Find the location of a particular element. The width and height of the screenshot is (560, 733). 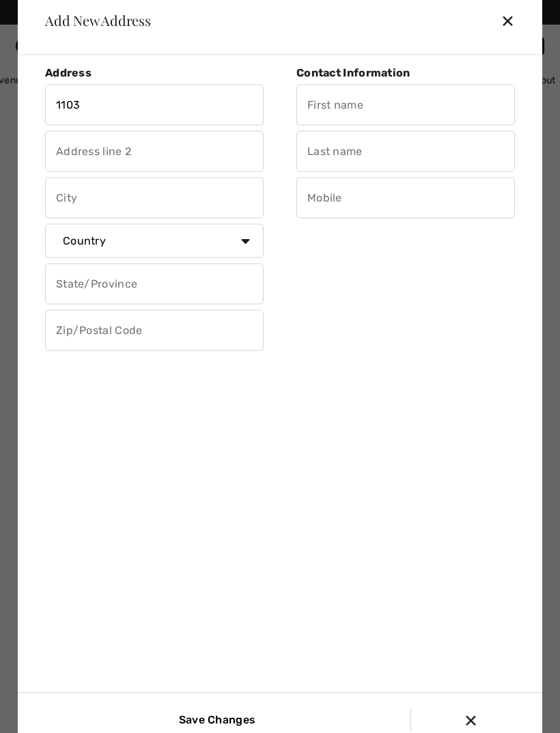

input: Mobile is located at coordinates (405, 197).